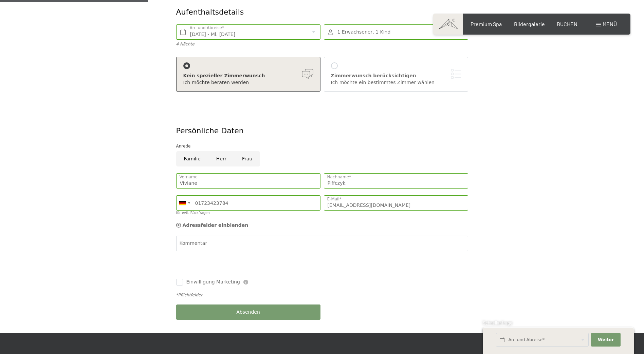  What do you see at coordinates (297, 12) in the screenshot?
I see `div: Aufenthaltsdetails` at bounding box center [297, 12].